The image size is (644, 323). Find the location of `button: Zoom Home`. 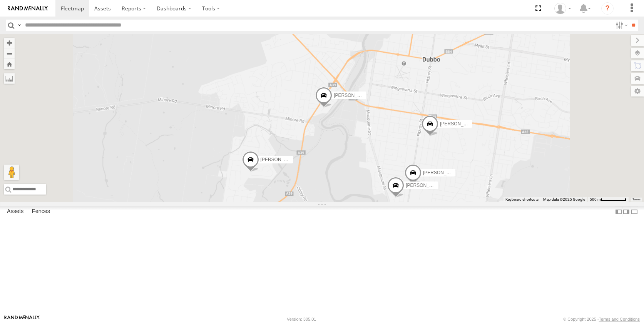

button: Zoom Home is located at coordinates (9, 64).